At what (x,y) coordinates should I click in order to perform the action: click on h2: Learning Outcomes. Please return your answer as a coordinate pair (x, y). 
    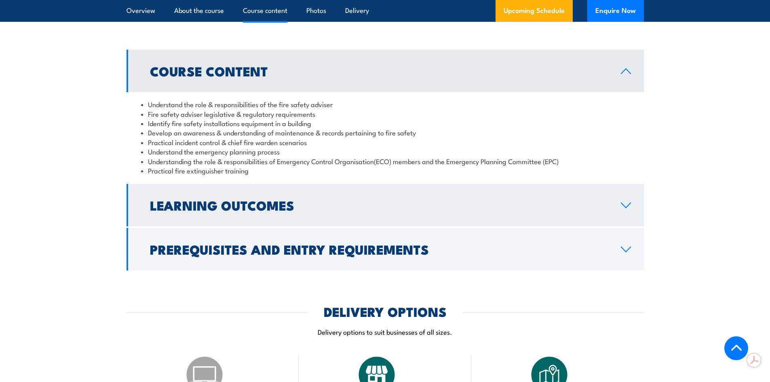
    Looking at the image, I should click on (379, 205).